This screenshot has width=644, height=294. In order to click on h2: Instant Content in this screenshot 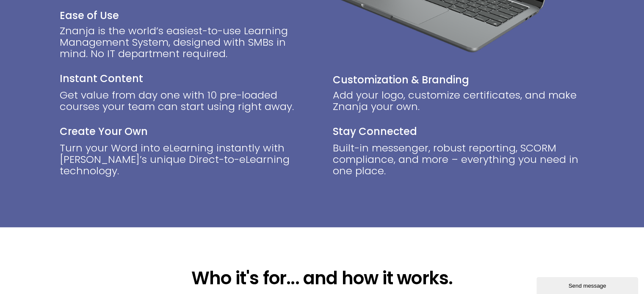, I will do `click(185, 78)`.